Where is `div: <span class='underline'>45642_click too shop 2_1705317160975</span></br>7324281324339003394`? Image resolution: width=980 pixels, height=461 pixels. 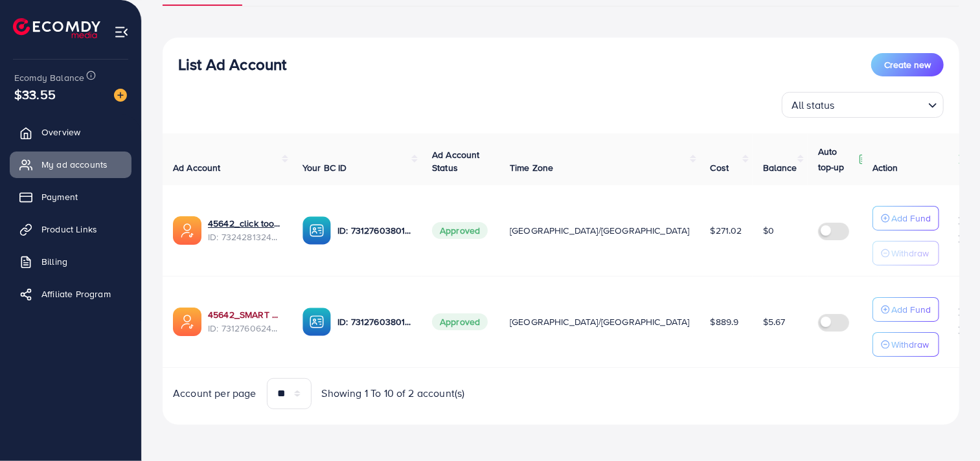
div: <span class='underline'>45642_click too shop 2_1705317160975</span></br>7324281324339003394 is located at coordinates (245, 229).